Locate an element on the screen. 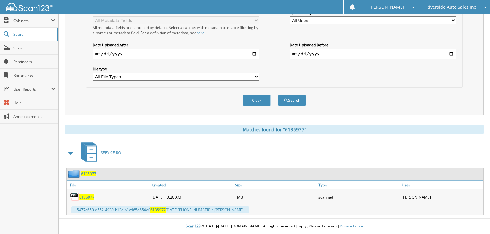  label: File type is located at coordinates (176, 69).